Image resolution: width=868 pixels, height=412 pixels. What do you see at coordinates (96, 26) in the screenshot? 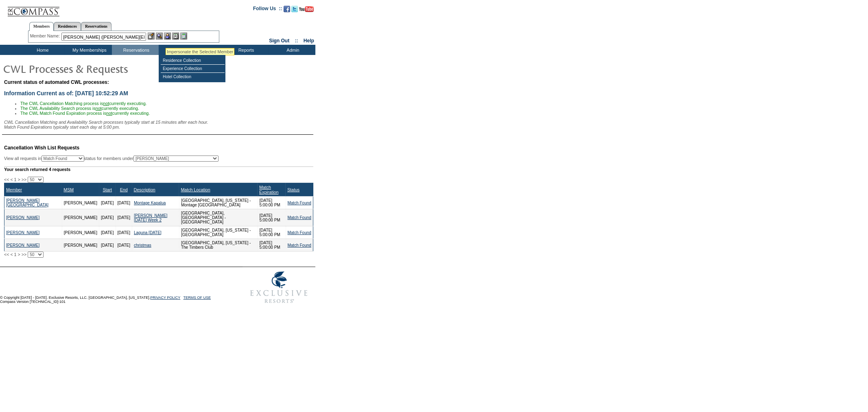
I see `a: Reservations` at bounding box center [96, 26].